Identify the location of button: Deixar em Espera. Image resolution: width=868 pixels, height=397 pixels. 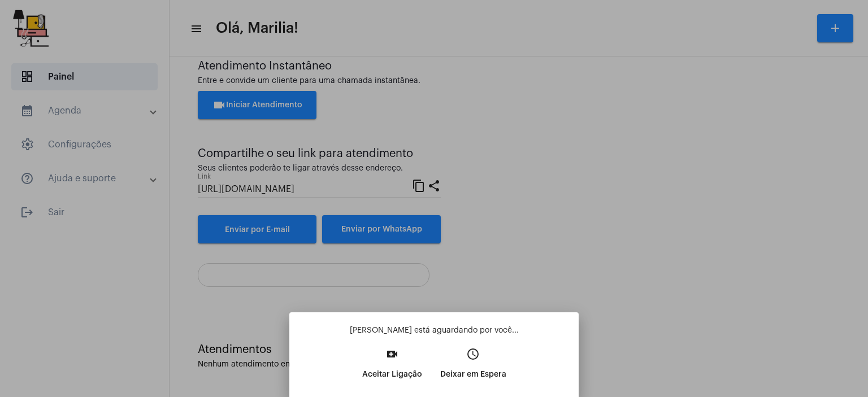
(473, 368).